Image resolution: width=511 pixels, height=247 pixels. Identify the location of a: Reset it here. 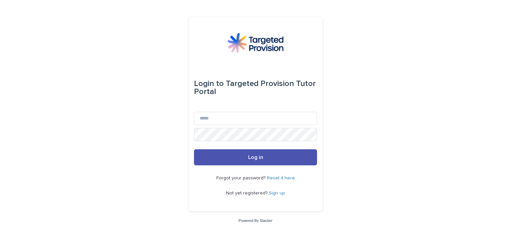
(281, 178).